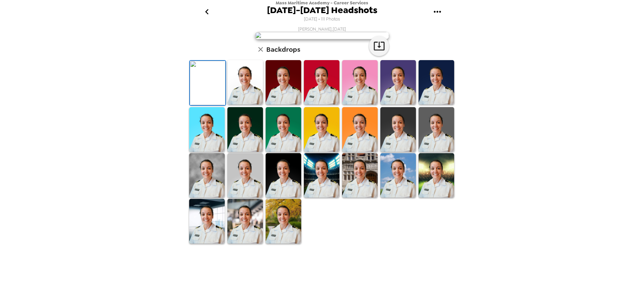 This screenshot has width=644, height=306. Describe the element at coordinates (207, 12) in the screenshot. I see `button: go back` at that location.